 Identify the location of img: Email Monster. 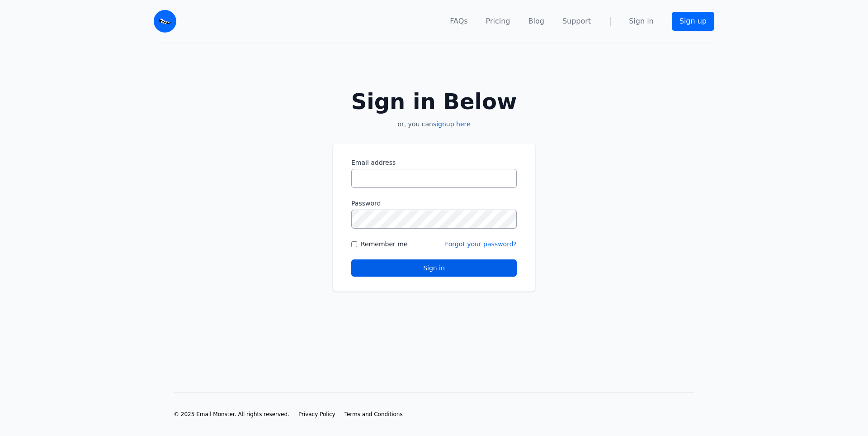
(165, 21).